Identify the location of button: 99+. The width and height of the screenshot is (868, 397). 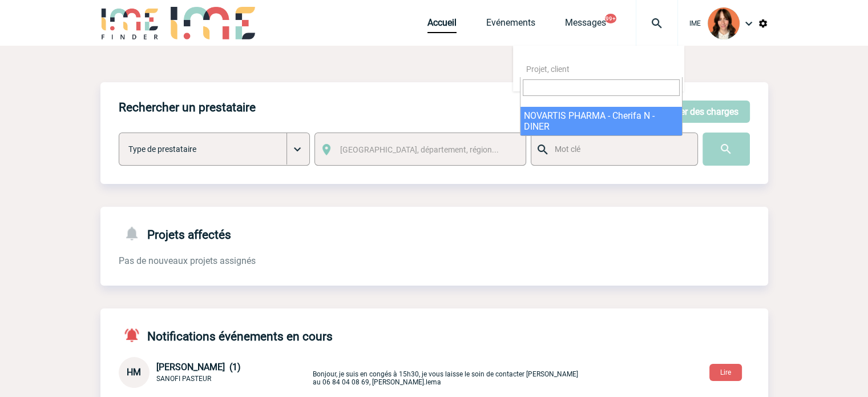
(611, 18).